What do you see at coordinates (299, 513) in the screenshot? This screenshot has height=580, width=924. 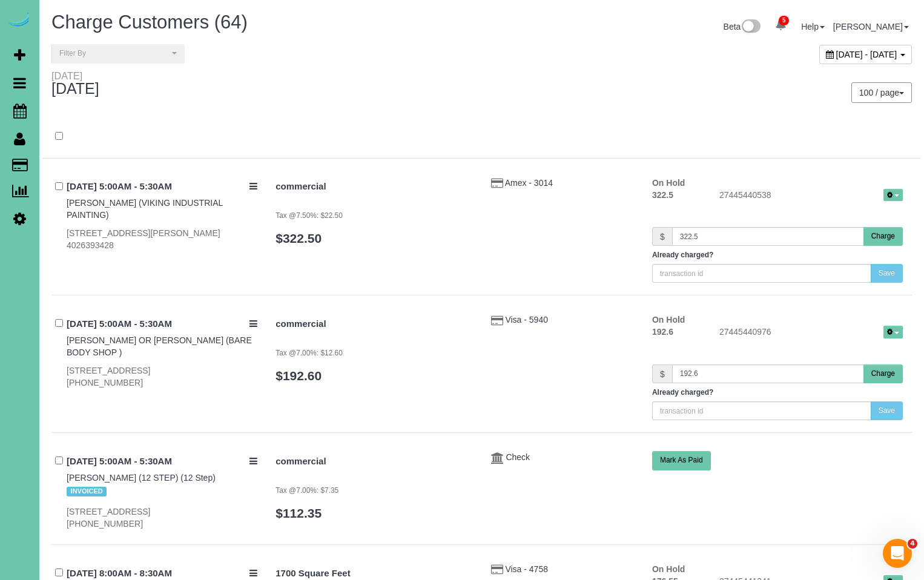 I see `a: $112.35` at bounding box center [299, 513].